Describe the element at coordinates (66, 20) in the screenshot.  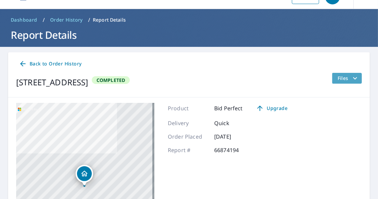
I see `span: Order History` at that location.